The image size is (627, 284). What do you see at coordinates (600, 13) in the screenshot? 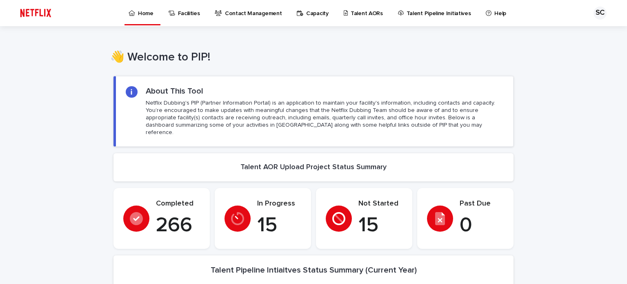
I see `div: SC` at bounding box center [600, 13].